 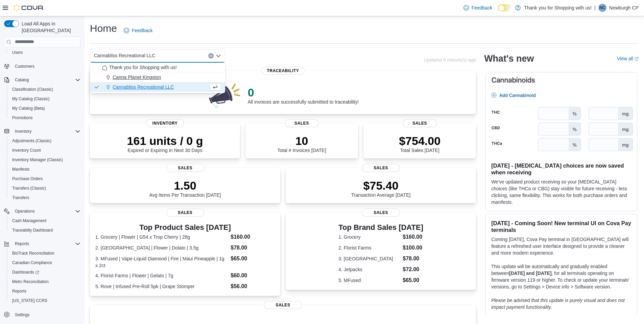 What do you see at coordinates (45, 89) in the screenshot?
I see `button: Classification (Classic)` at bounding box center [45, 89].